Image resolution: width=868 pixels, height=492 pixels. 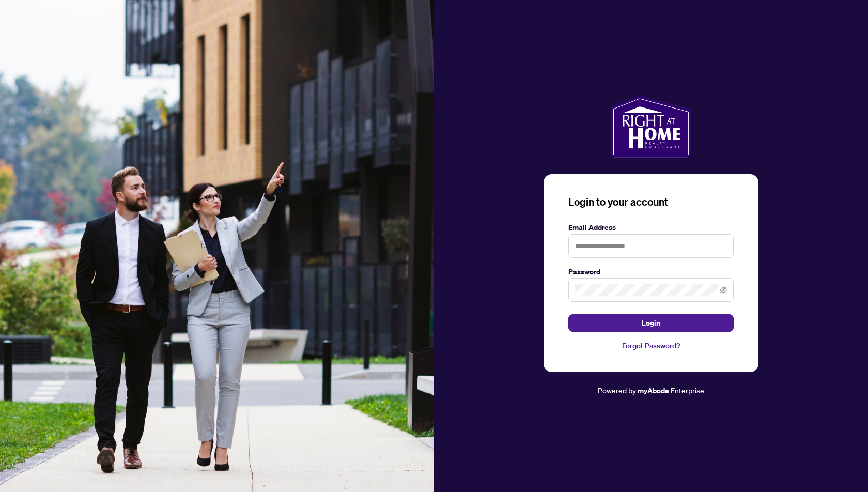 I want to click on label: Password, so click(x=651, y=272).